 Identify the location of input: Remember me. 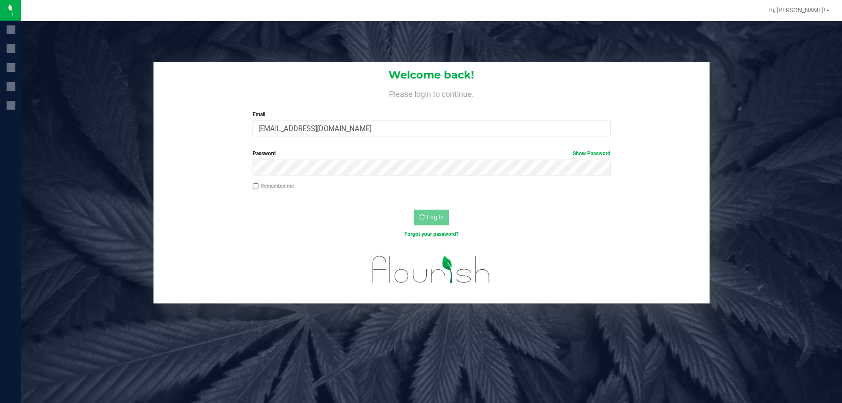
(256, 186).